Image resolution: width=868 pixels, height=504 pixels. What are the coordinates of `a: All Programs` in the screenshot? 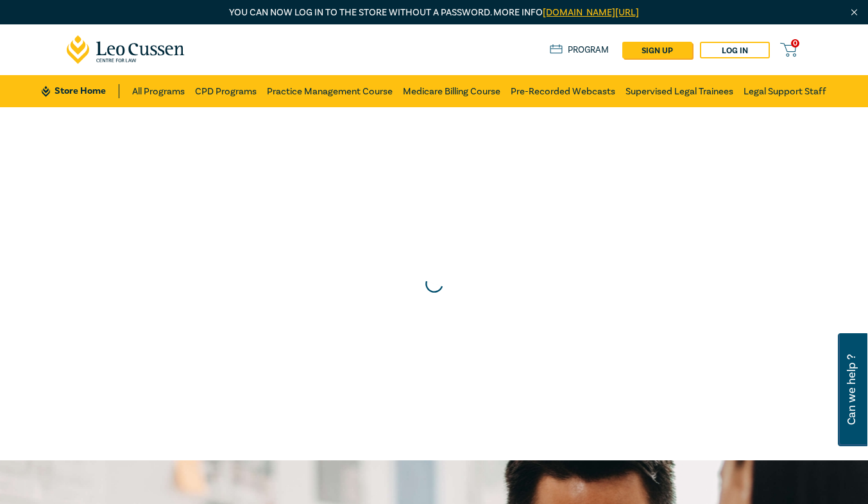 It's located at (159, 91).